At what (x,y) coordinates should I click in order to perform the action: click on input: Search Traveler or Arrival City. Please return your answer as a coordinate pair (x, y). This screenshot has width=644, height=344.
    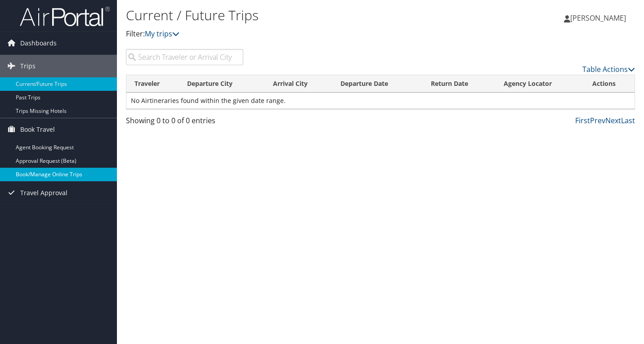
    Looking at the image, I should click on (184, 57).